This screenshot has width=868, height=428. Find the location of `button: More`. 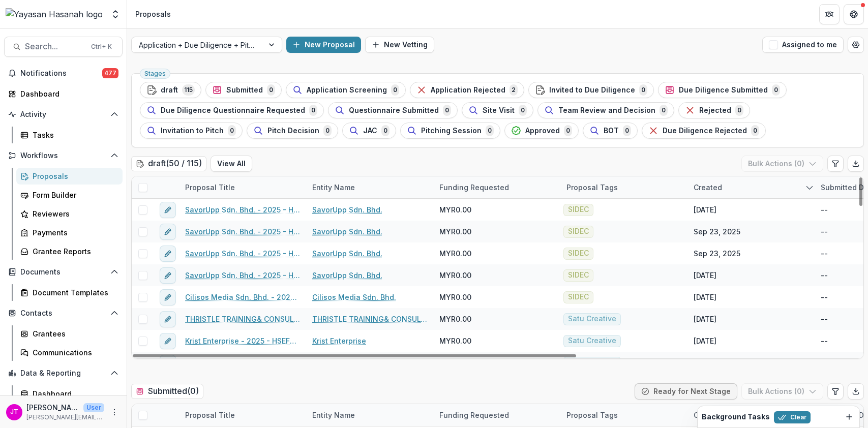

button: More is located at coordinates (114, 413).